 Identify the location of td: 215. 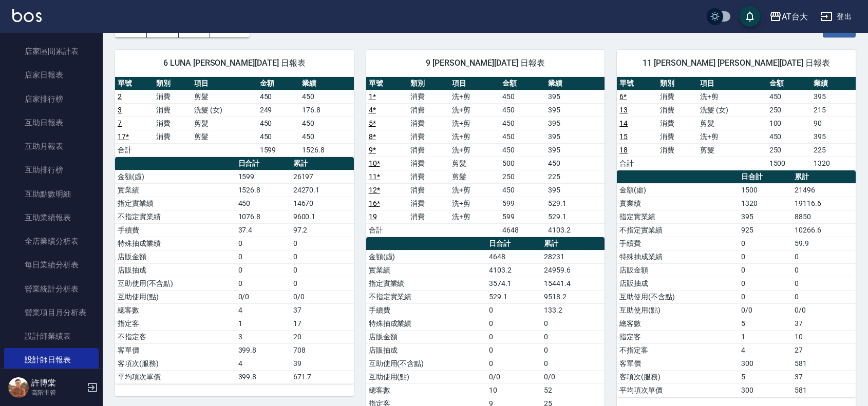
(833, 110).